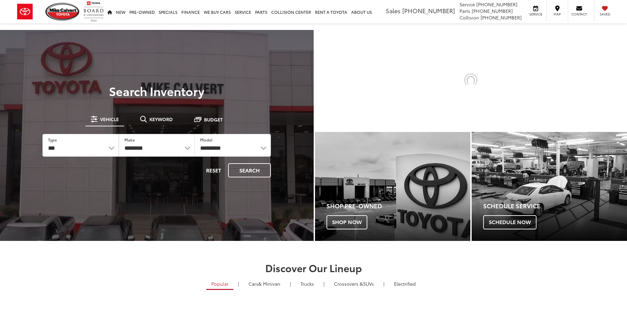 The width and height of the screenshot is (627, 311). I want to click on span: Saved, so click(605, 14).